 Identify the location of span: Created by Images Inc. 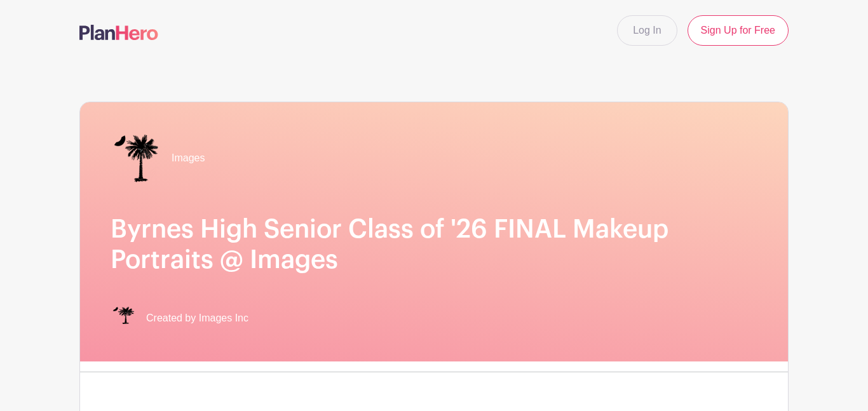
(197, 319).